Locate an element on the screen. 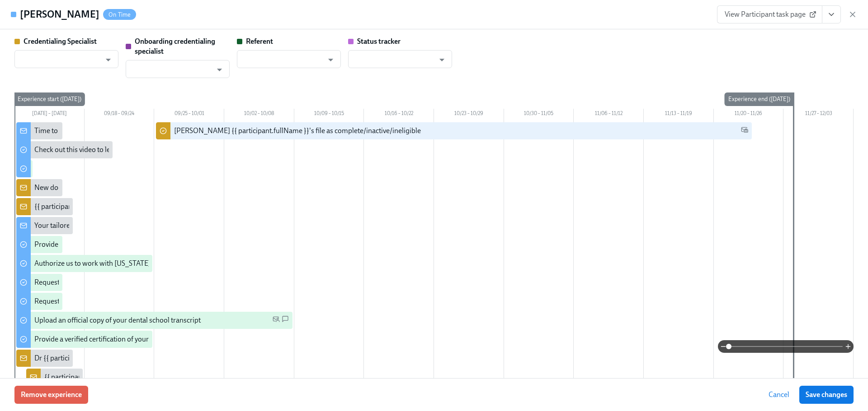  strong: Credentialing Specialist is located at coordinates (60, 41).